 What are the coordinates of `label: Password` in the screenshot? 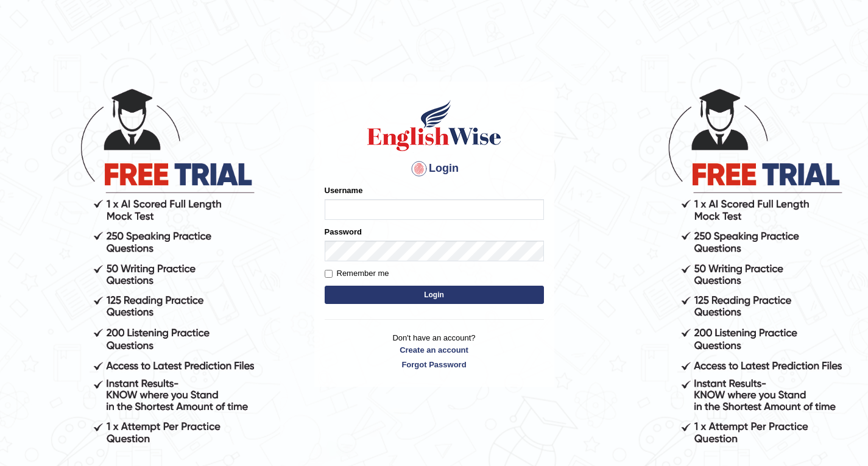 It's located at (343, 231).